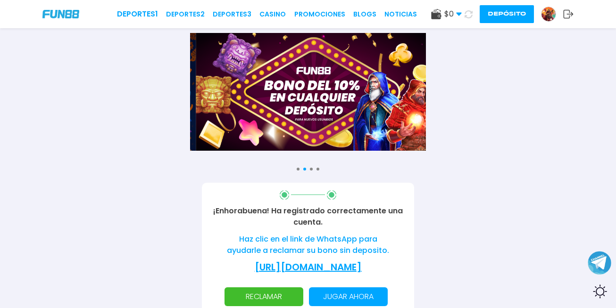 The height and width of the screenshot is (308, 616). Describe the element at coordinates (308, 217) in the screenshot. I see `p: ¡Enhorabuena! Ha registrado correctamente una cuenta.` at that location.